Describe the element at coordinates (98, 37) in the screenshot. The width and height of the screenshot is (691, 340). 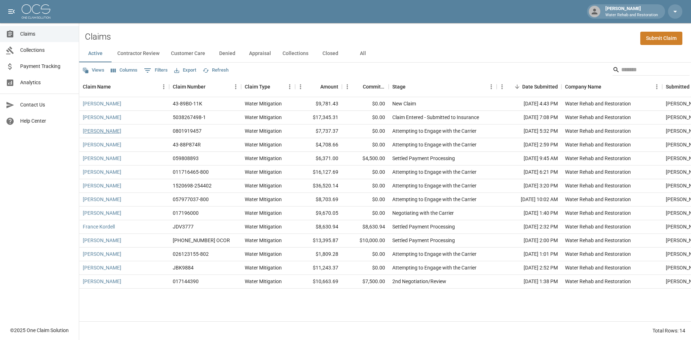
I see `h2: Claims` at that location.